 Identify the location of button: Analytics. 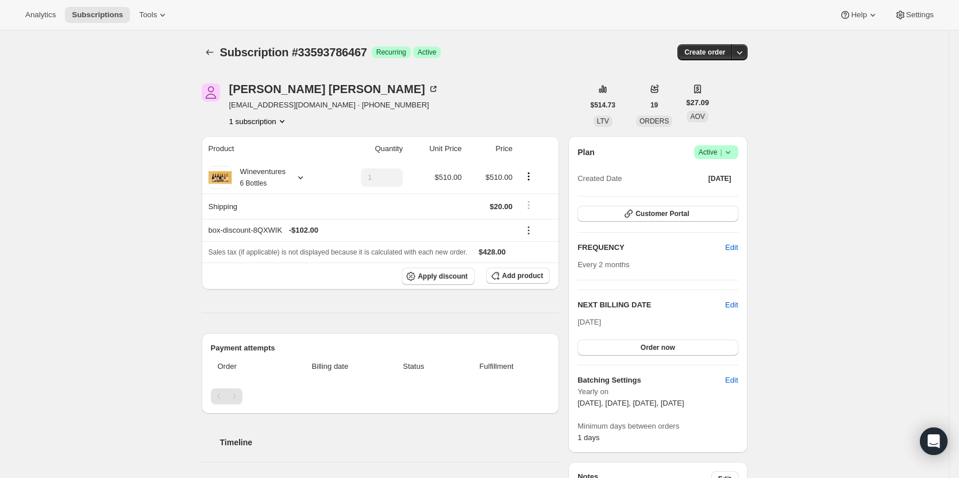
(40, 15).